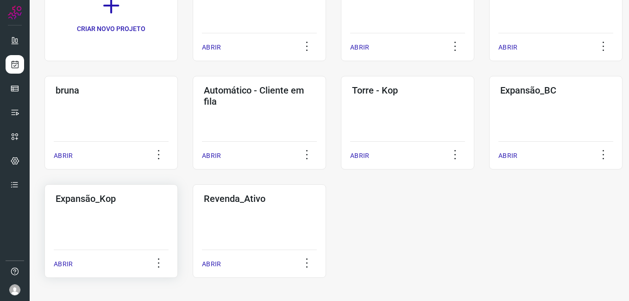 Image resolution: width=629 pixels, height=301 pixels. What do you see at coordinates (111, 199) in the screenshot?
I see `h3: Expansão_Kop` at bounding box center [111, 199].